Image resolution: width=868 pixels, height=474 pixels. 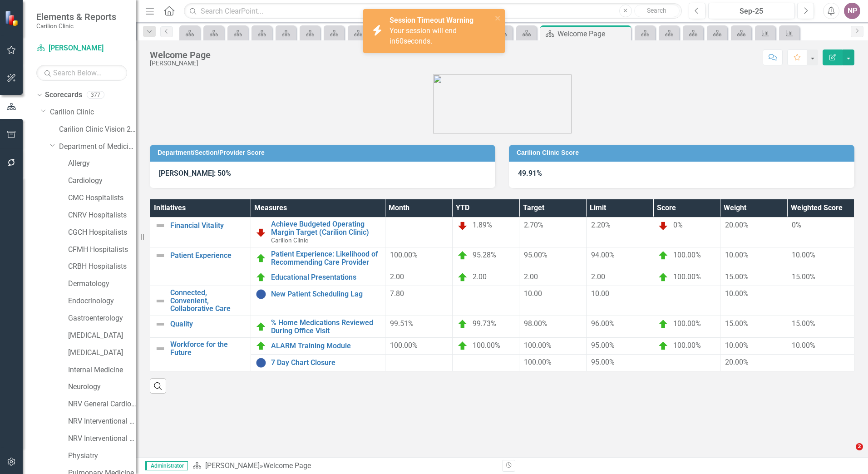 What do you see at coordinates (484, 323) in the screenshot?
I see `span: 99.73%` at bounding box center [484, 323].